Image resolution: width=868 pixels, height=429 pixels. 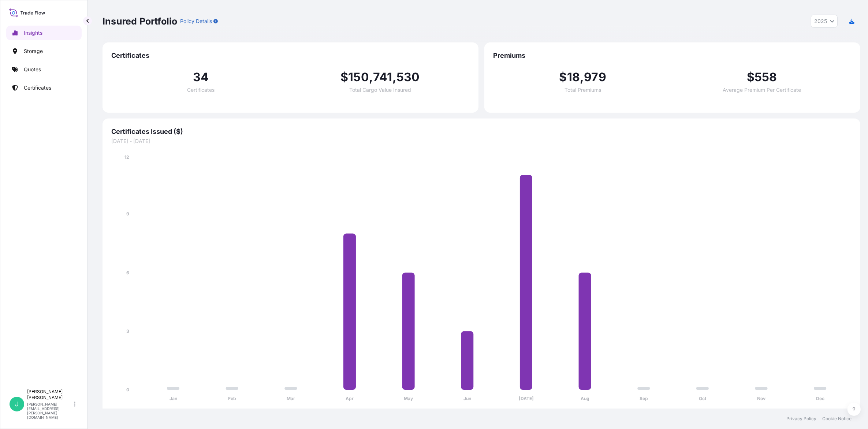 I want to click on a: Storage, so click(x=44, y=51).